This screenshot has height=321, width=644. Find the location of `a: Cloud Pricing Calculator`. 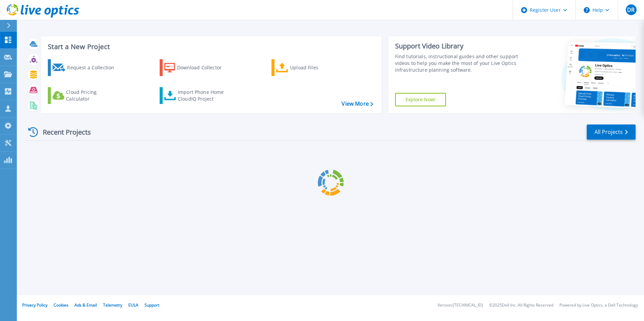

a: Cloud Pricing Calculator is located at coordinates (85, 96).